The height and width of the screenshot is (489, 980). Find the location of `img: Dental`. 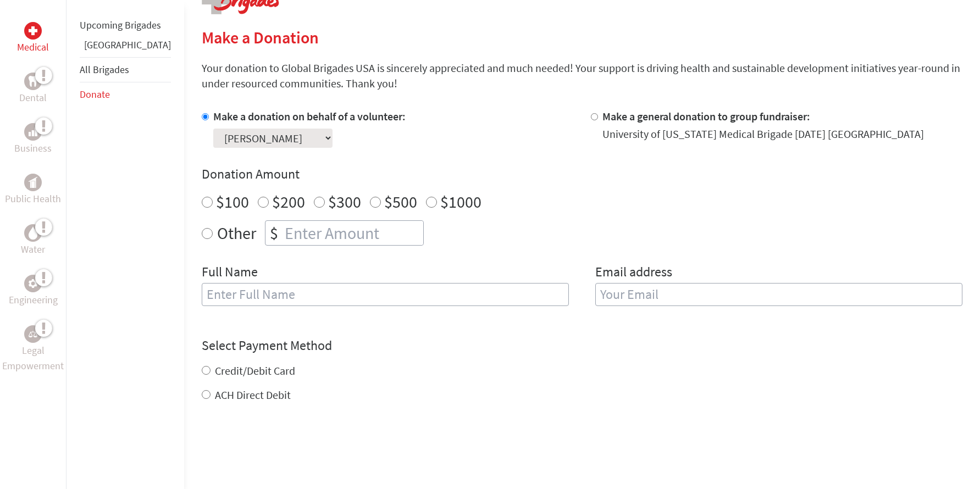

img: Dental is located at coordinates (33, 80).